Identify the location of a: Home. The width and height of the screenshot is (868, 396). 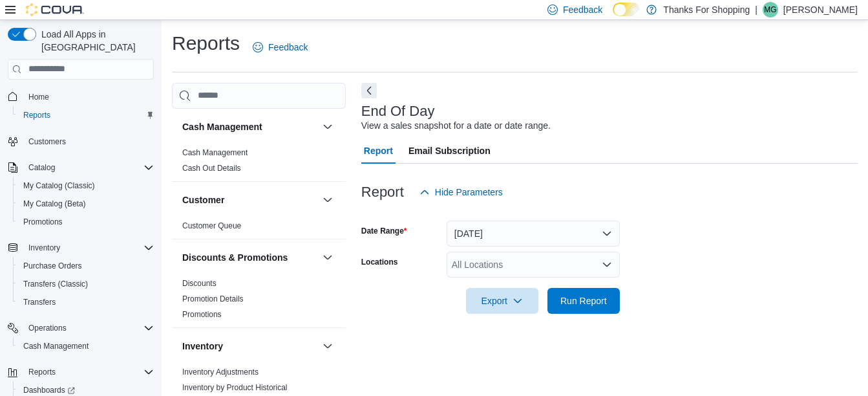
(39, 97).